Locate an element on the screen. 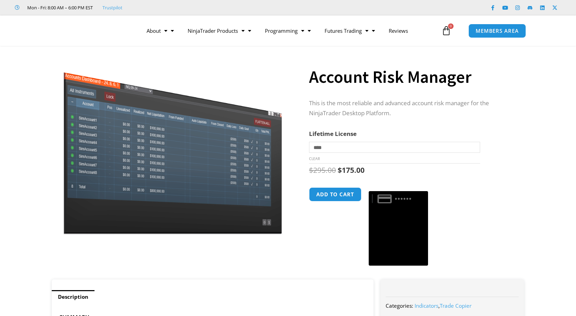  a: Clear options is located at coordinates (314, 159).